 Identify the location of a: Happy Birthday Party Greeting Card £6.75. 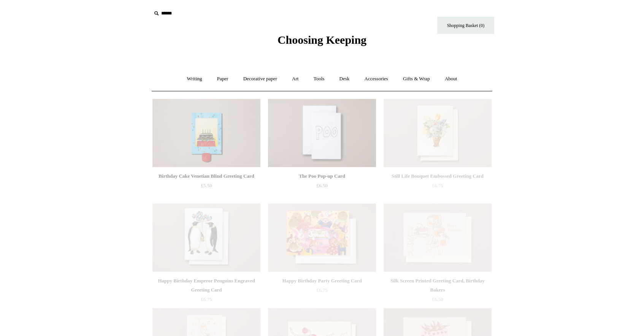
(322, 292).